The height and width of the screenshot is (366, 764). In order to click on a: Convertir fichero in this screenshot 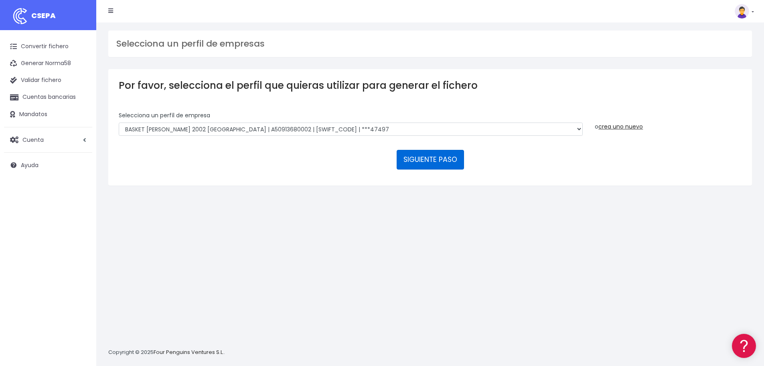, I will do `click(48, 47)`.